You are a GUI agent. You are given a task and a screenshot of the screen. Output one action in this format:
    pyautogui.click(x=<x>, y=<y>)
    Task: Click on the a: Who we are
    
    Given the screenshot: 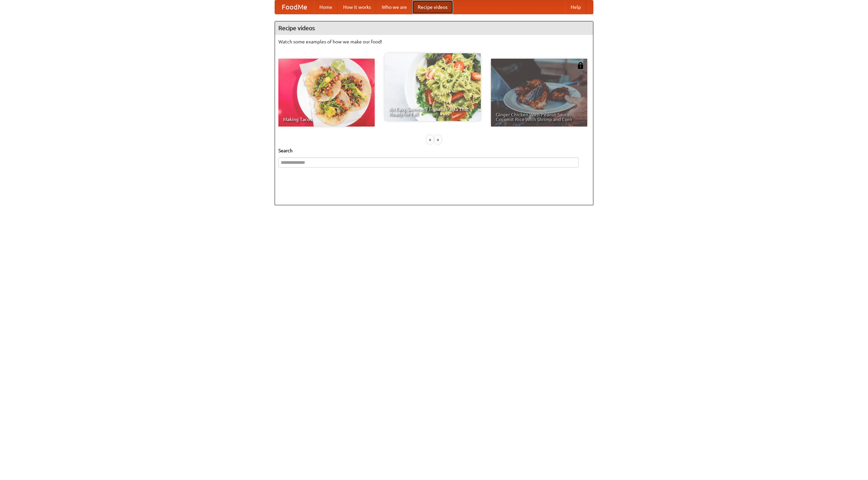 What is the action you would take?
    pyautogui.click(x=394, y=7)
    